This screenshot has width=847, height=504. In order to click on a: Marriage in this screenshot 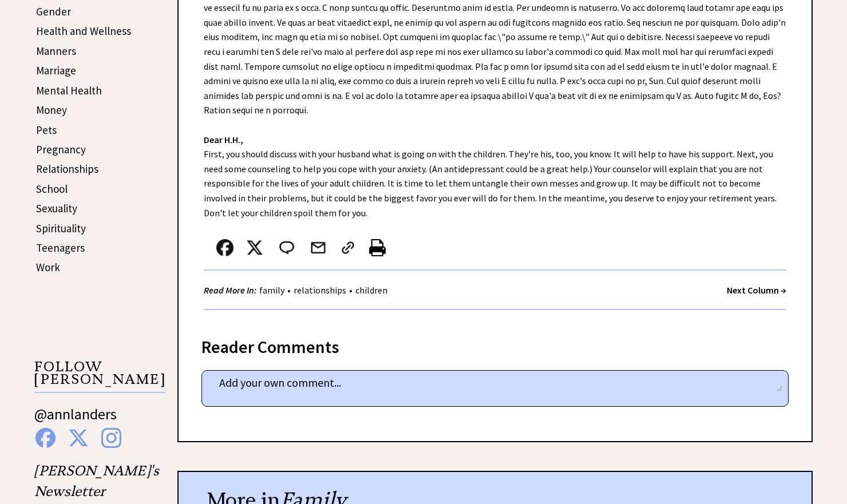, I will do `click(56, 70)`.